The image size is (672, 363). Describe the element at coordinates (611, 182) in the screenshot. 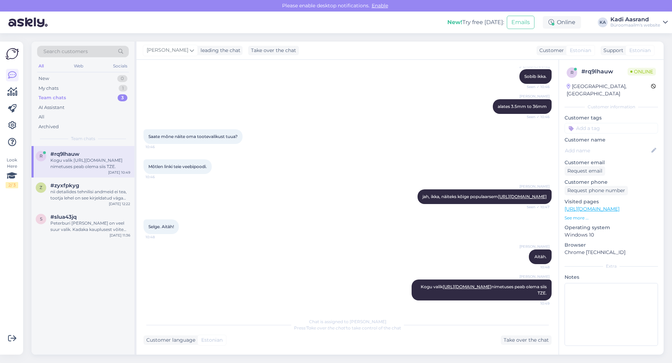

I see `p: Customer phone` at that location.